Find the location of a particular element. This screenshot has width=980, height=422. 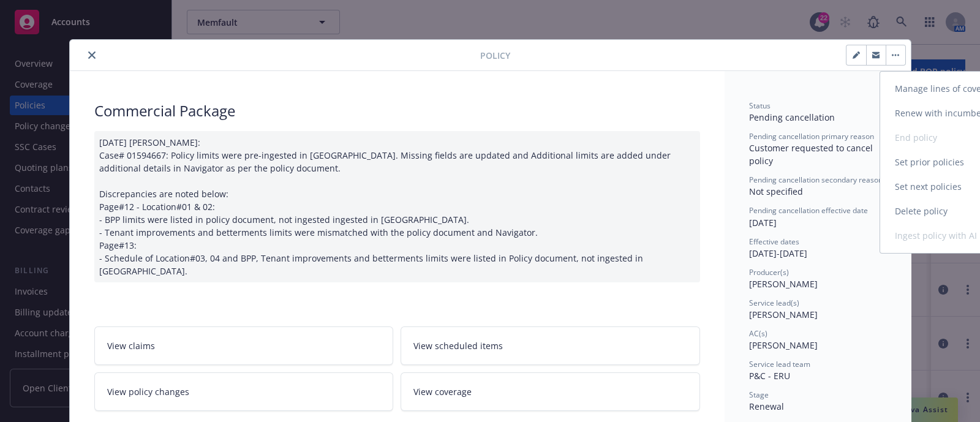

span: Pending cancellation is located at coordinates (792, 117).